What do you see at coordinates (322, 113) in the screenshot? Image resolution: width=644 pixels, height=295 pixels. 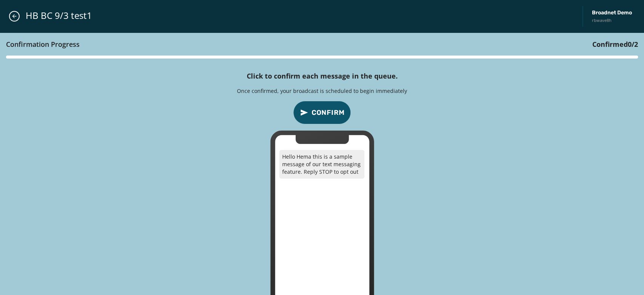 I see `button: confirm-p2p-message-button` at bounding box center [322, 113].